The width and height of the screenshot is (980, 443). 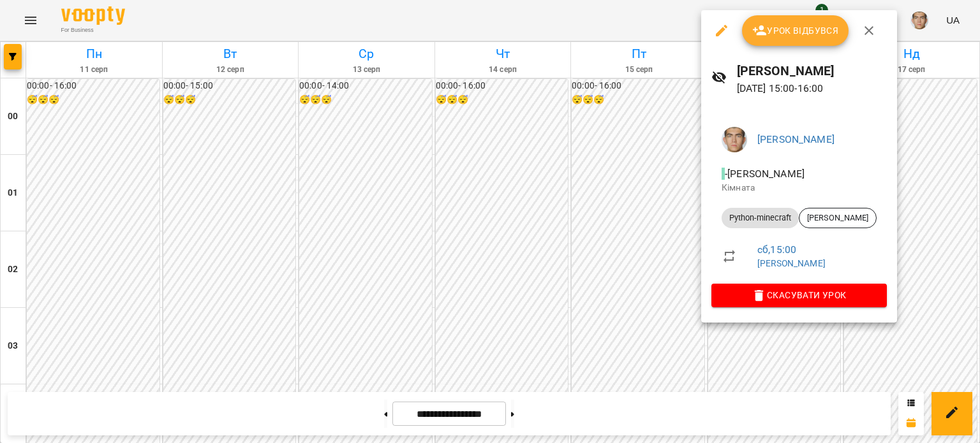 What do you see at coordinates (799, 295) in the screenshot?
I see `span: Скасувати Урок` at bounding box center [799, 295].